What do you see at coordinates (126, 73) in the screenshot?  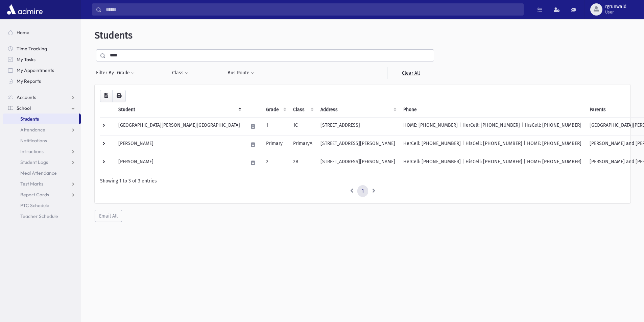 I see `button: Grade` at bounding box center [126, 73].